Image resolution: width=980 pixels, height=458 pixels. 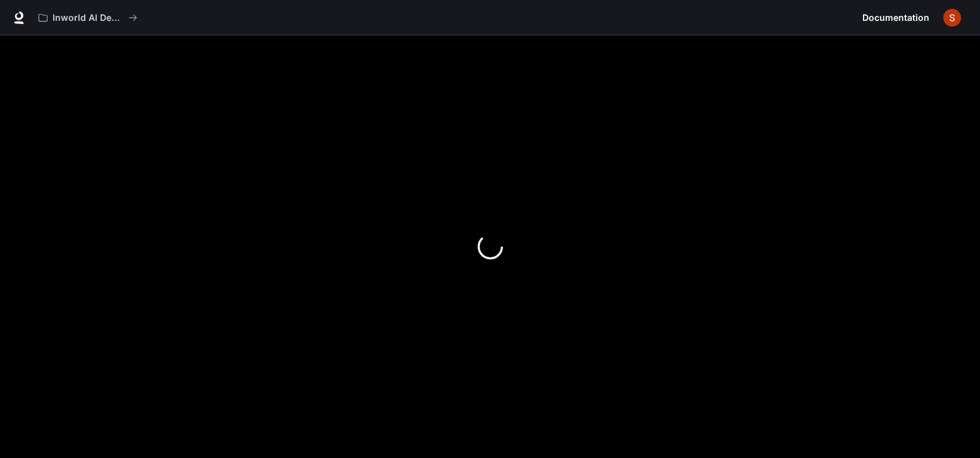 I want to click on img: User avatar, so click(x=952, y=18).